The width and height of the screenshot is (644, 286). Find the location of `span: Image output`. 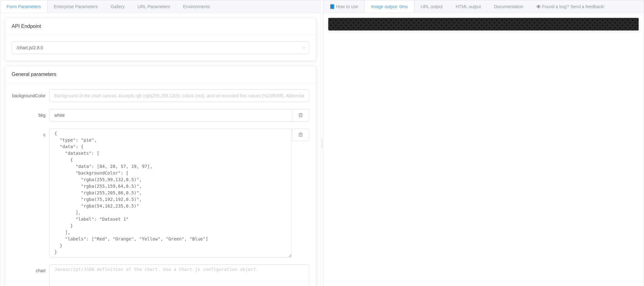

span: Image output is located at coordinates (389, 7).